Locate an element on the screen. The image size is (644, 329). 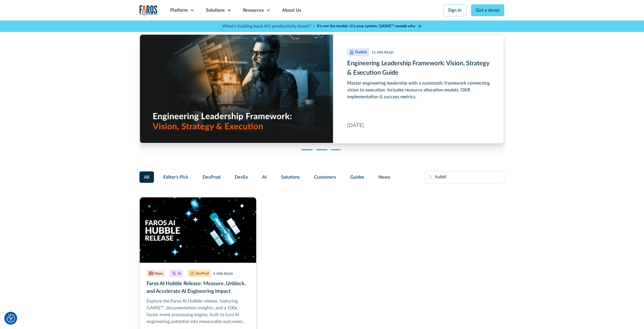
div: Resources is located at coordinates (253, 10).